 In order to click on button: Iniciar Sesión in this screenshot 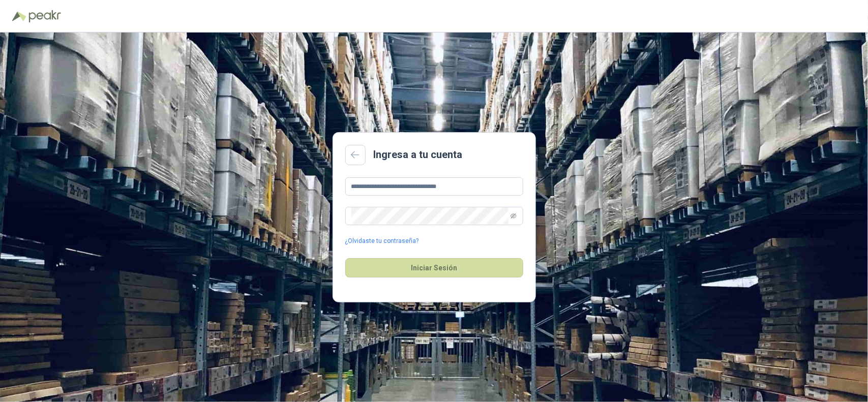, I will do `click(435, 268)`.